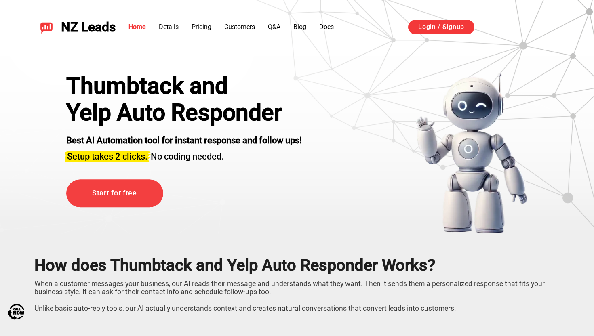 The image size is (594, 336). Describe the element at coordinates (184, 113) in the screenshot. I see `h1: Yelp Auto Responder` at that location.